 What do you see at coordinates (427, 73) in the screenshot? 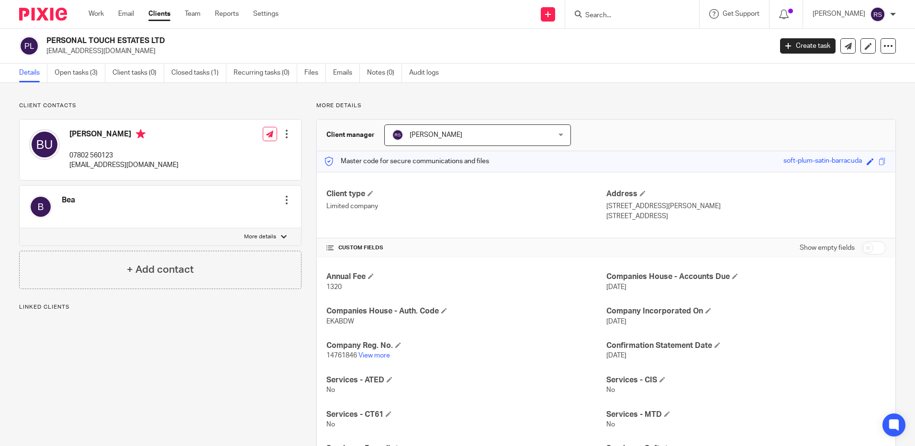
I see `a: Audit logs` at bounding box center [427, 73].